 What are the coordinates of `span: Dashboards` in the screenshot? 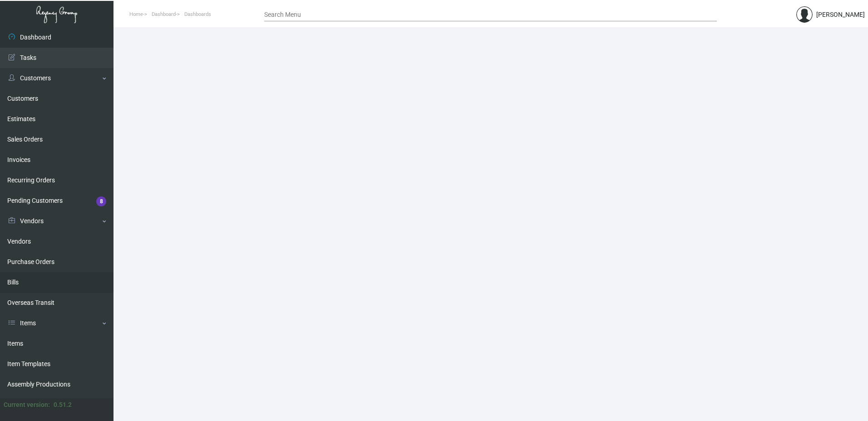 It's located at (197, 14).